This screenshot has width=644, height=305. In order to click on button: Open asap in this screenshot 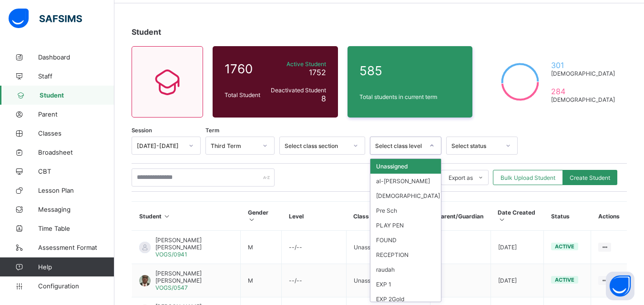, I will do `click(620, 286)`.